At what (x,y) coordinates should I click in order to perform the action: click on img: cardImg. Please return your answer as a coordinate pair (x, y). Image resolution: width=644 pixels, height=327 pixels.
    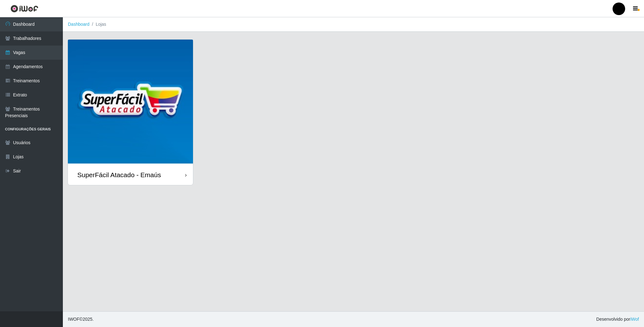
    Looking at the image, I should click on (130, 102).